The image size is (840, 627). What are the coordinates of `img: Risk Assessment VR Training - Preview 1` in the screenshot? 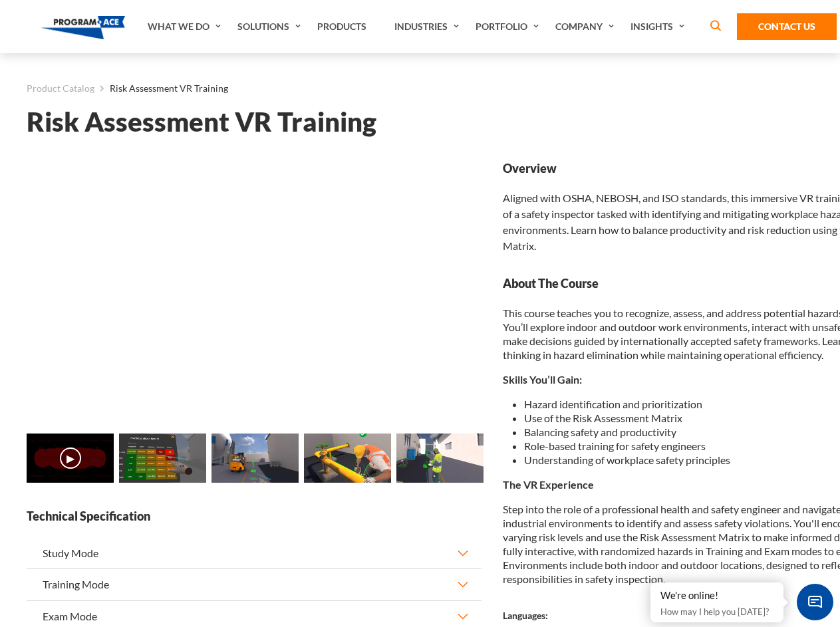 It's located at (162, 458).